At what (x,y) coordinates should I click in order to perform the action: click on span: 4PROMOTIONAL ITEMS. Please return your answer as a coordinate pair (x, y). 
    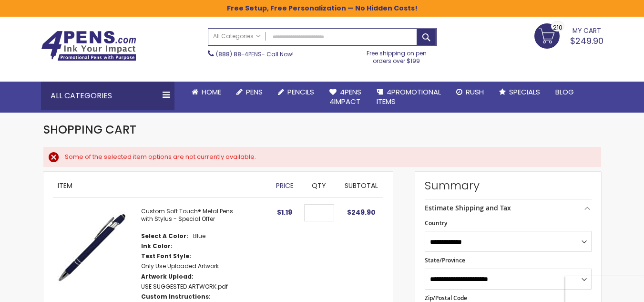
    Looking at the image, I should click on (409, 97).